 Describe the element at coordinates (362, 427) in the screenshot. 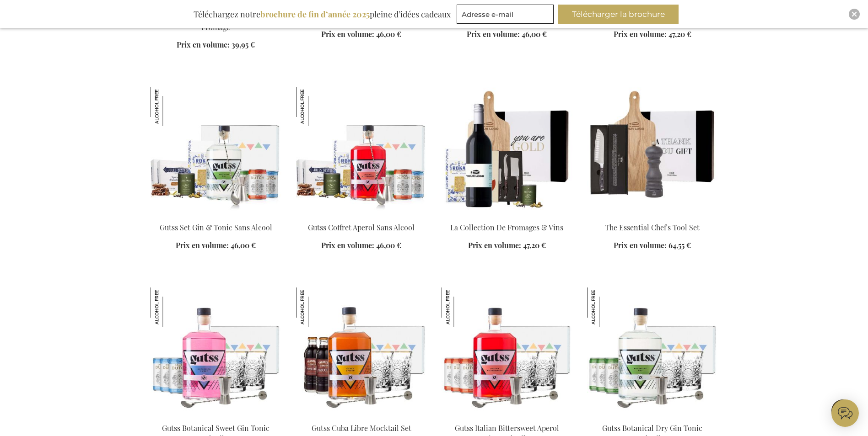

I see `a: Gutss Cuba Libre Mocktail Set` at that location.